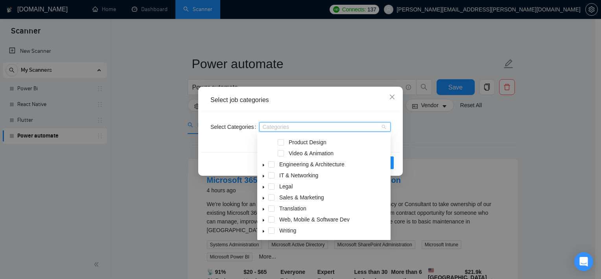 Image resolution: width=601 pixels, height=279 pixels. What do you see at coordinates (392, 97) in the screenshot?
I see `span: close` at bounding box center [392, 97].